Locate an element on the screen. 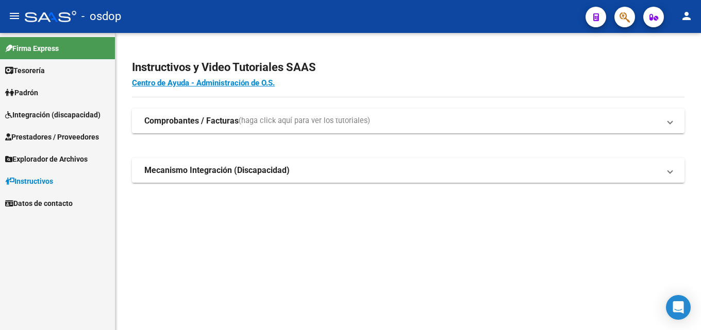  span: Instructivos is located at coordinates (29, 181).